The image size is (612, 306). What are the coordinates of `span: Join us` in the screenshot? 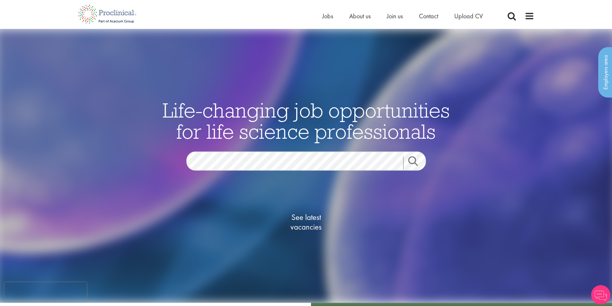 It's located at (395, 16).